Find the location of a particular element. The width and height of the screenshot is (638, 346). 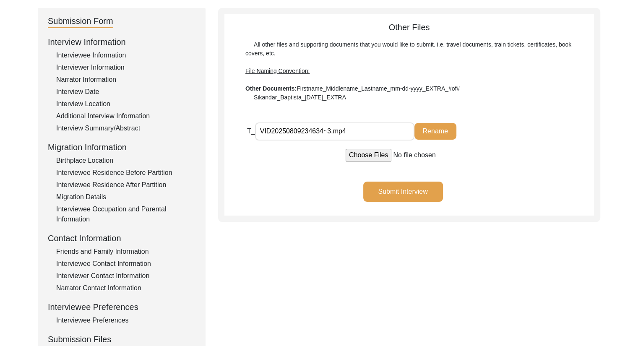

button: Submit Interview is located at coordinates (403, 192).